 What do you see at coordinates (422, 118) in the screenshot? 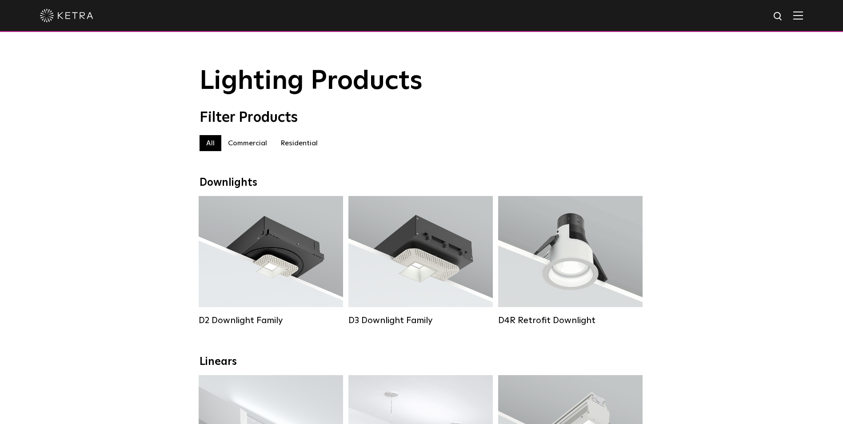
I see `div: Filter Products` at bounding box center [422, 118].